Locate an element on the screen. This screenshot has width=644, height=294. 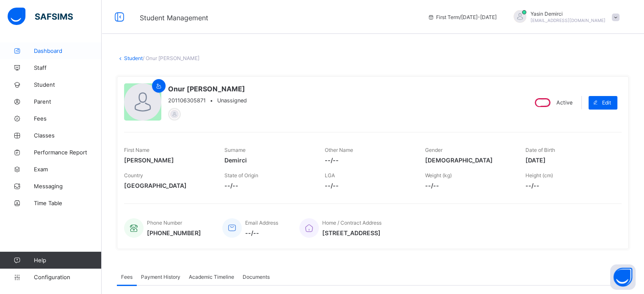
span: Date of Birth is located at coordinates (540, 150).